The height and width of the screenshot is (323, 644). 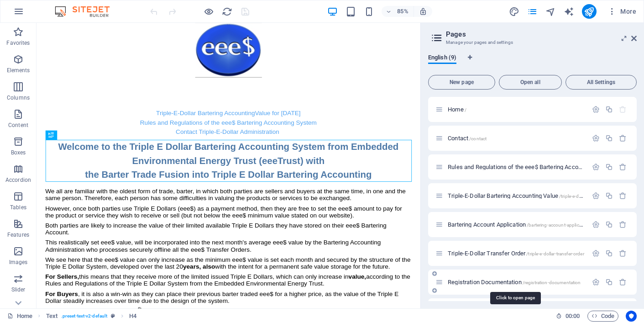 I want to click on p: Slider, so click(x=18, y=289).